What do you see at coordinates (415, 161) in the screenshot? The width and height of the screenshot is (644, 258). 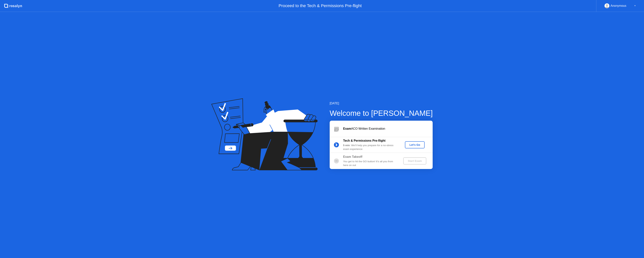 I see `button: Start Exam` at bounding box center [415, 161].